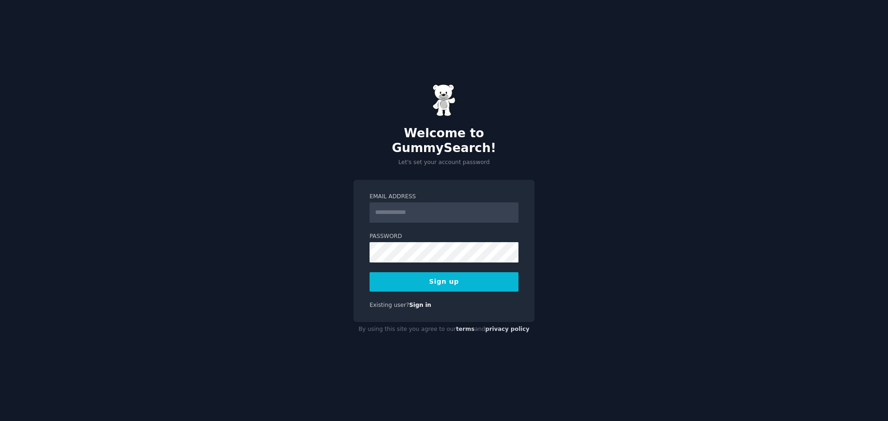 This screenshot has width=888, height=421. Describe the element at coordinates (444, 282) in the screenshot. I see `button: Sign up` at that location.